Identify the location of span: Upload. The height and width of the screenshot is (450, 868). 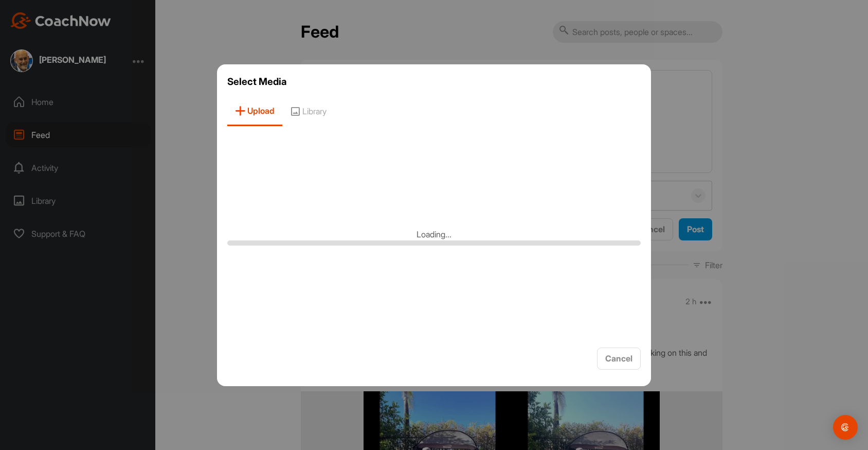
(254, 111).